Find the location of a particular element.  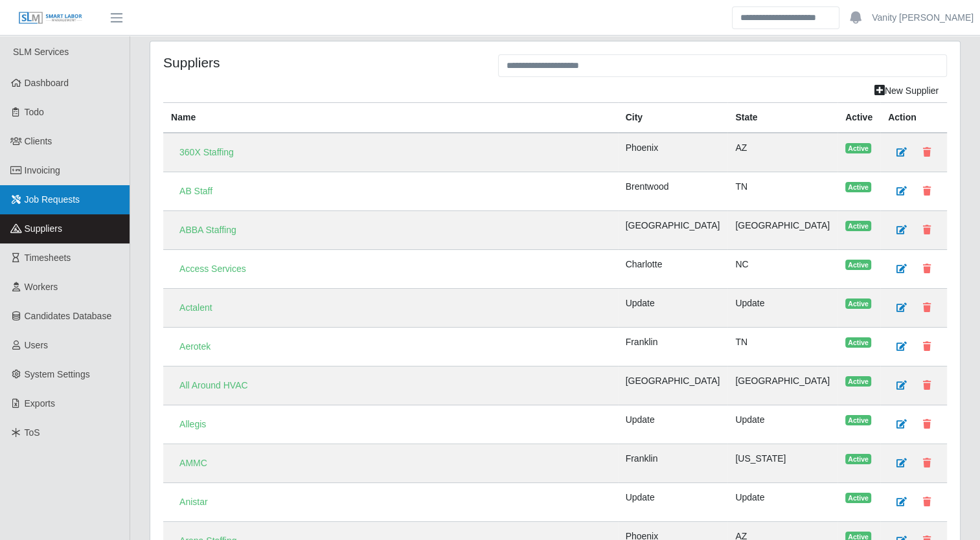

span: System Settings is located at coordinates (57, 374).